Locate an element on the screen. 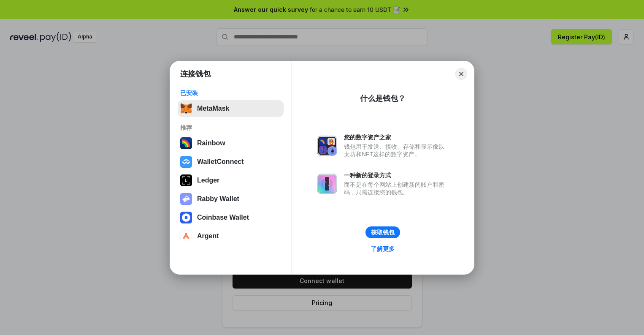  a: 了解更多 is located at coordinates (383, 249).